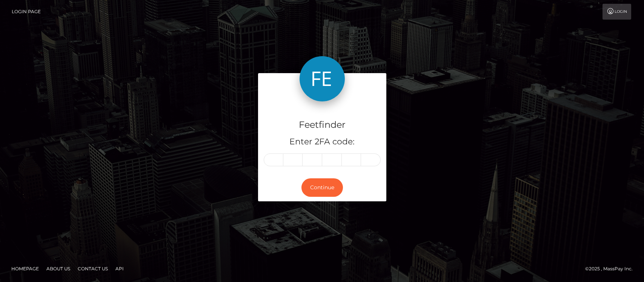 The width and height of the screenshot is (644, 282). I want to click on a: Homepage, so click(25, 269).